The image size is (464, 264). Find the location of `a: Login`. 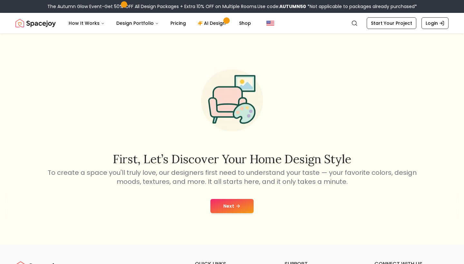

a: Login is located at coordinates (435, 23).